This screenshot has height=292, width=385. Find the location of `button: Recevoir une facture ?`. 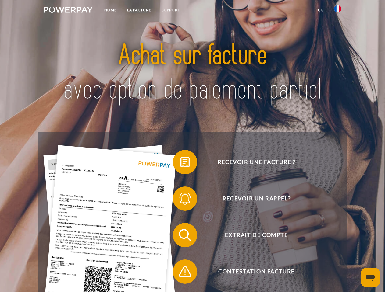

button: Recevoir une facture ? is located at coordinates (252, 162).